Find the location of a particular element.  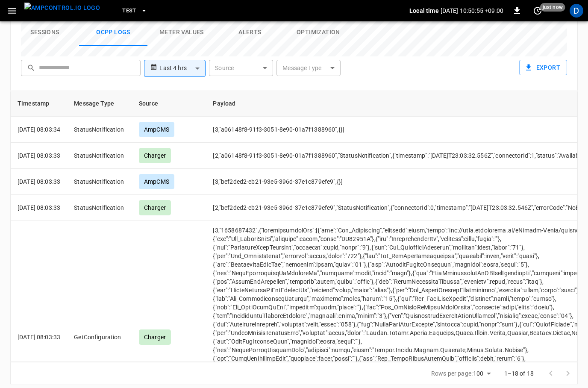

th: Timestamp is located at coordinates (39, 104).